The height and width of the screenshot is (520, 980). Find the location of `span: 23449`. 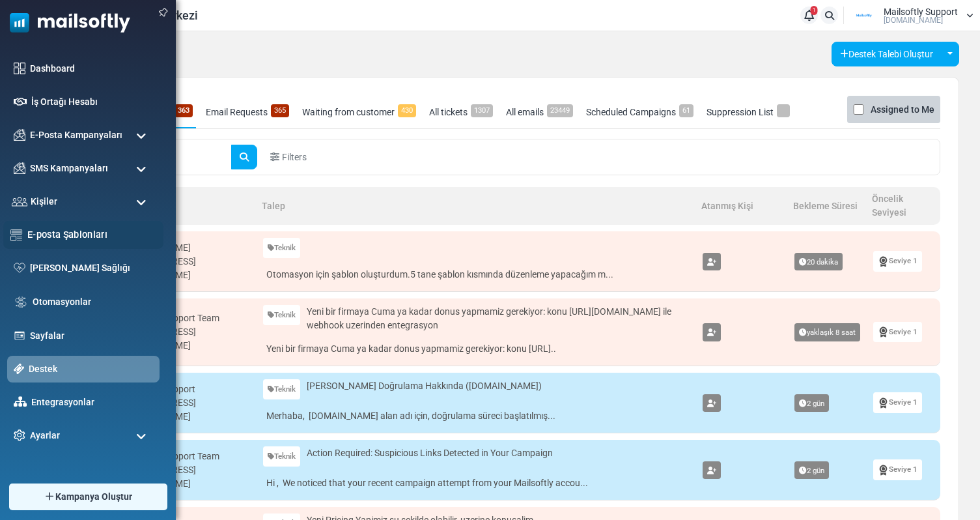

span: 23449 is located at coordinates (560, 111).